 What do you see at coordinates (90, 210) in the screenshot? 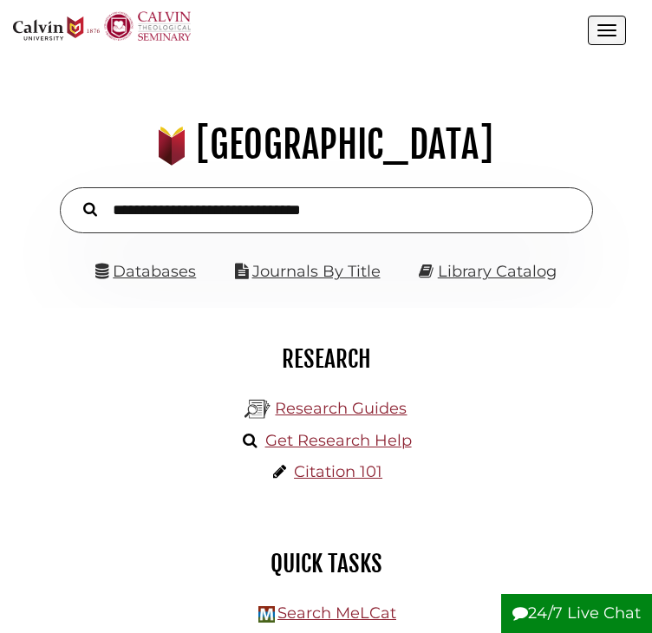
I see `i: Search` at bounding box center [90, 210].